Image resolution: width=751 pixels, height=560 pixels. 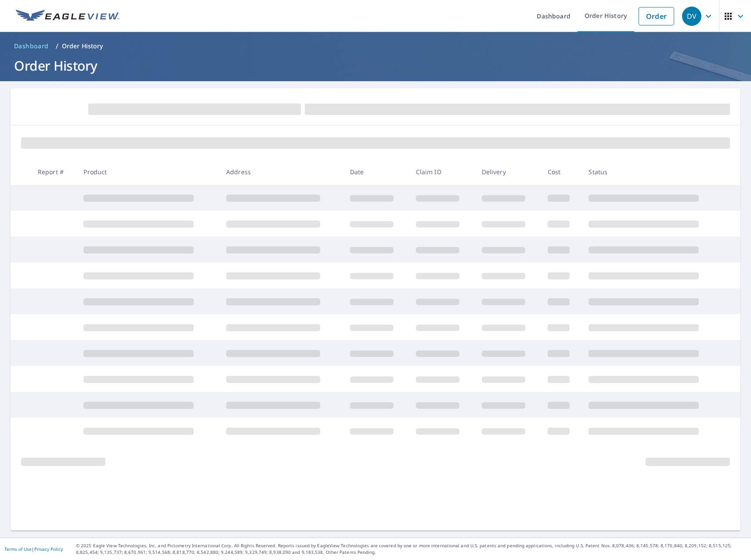 What do you see at coordinates (83, 46) in the screenshot?
I see `p: Order History` at bounding box center [83, 46].